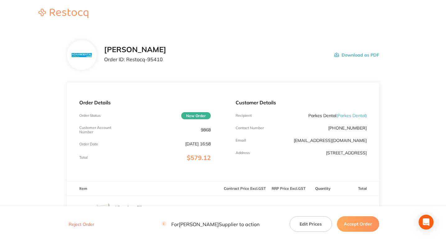 This screenshot has width=446, height=242. I want to click on p: Address, so click(243, 153).